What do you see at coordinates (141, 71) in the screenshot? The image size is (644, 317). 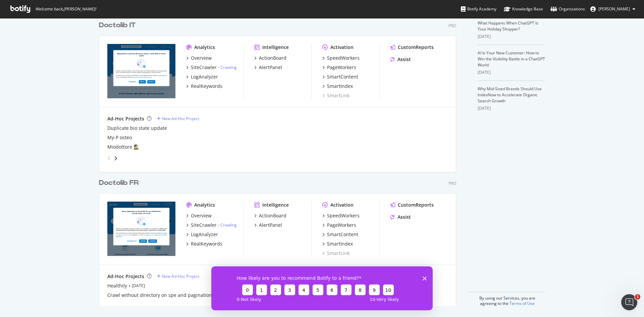 I see `img: www.doctolib.it` at bounding box center [141, 71].